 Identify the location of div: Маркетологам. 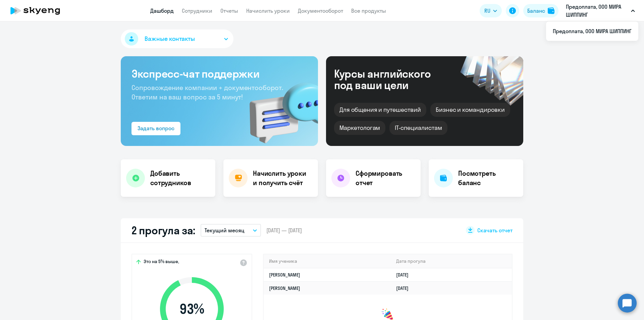
(359, 128).